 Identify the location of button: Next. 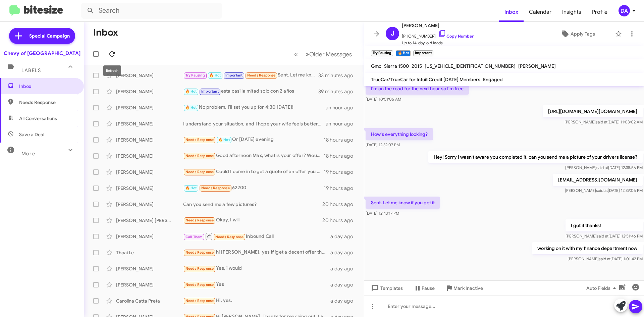
(329, 54).